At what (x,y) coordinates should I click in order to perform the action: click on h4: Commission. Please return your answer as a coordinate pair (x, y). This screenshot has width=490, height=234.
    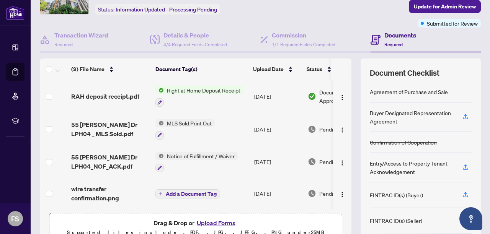
    Looking at the image, I should click on (303, 35).